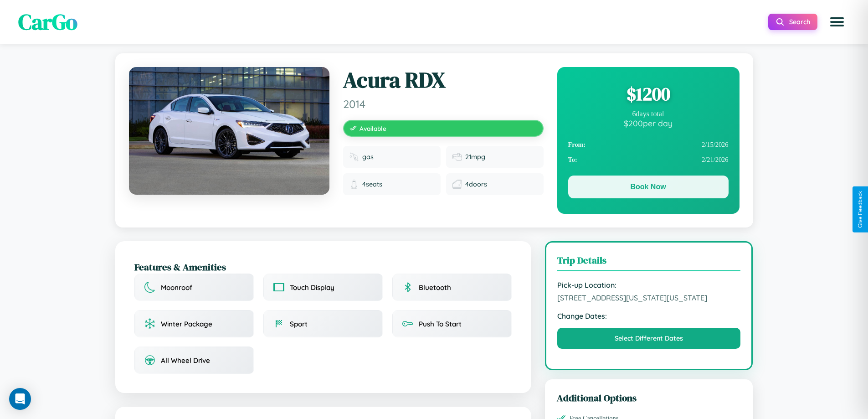 The image size is (868, 419). Describe the element at coordinates (648, 159) in the screenshot. I see `div: 2 / 21 / 2026` at that location.